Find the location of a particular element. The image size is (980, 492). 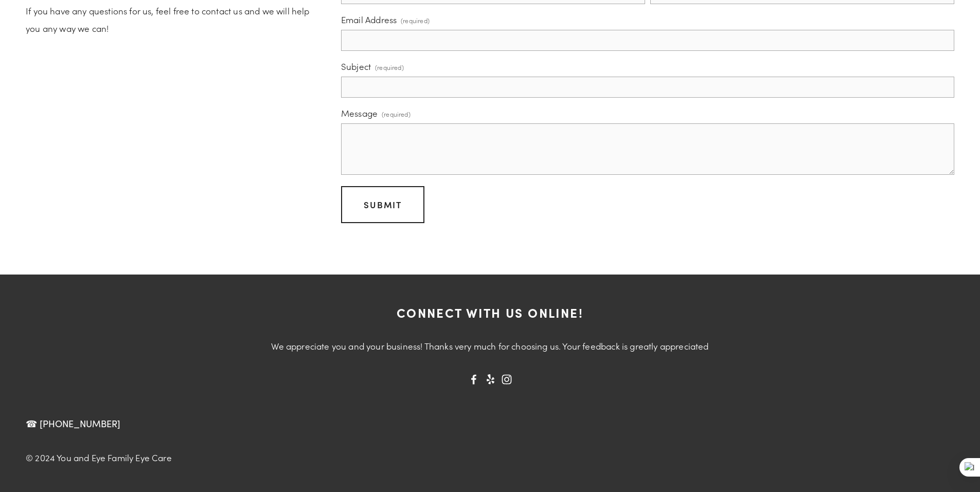

p: We appreciate you and your business! Thanks very much for choosing us. Your feedback is greatly a... is located at coordinates (490, 346).